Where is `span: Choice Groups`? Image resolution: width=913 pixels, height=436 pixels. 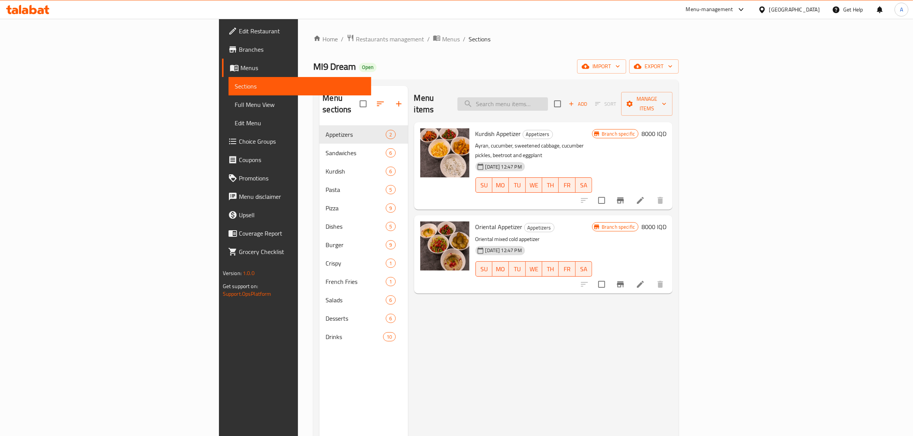
span: Choice Groups is located at coordinates (302, 141).